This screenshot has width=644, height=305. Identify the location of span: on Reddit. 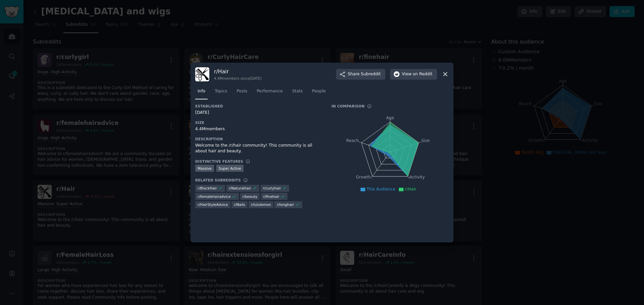
(422, 74).